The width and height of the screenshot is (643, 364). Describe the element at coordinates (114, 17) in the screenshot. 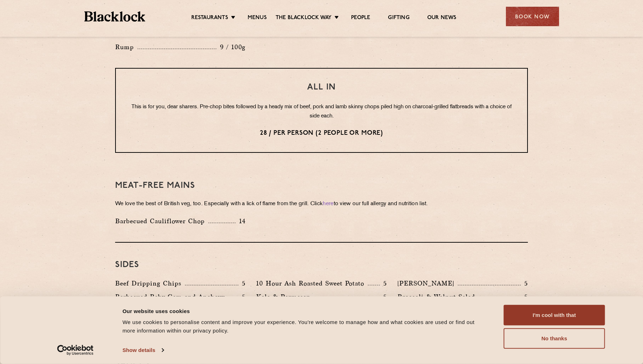

I see `img: BL_Textured_Logo-footer-cropped.svg` at that location.